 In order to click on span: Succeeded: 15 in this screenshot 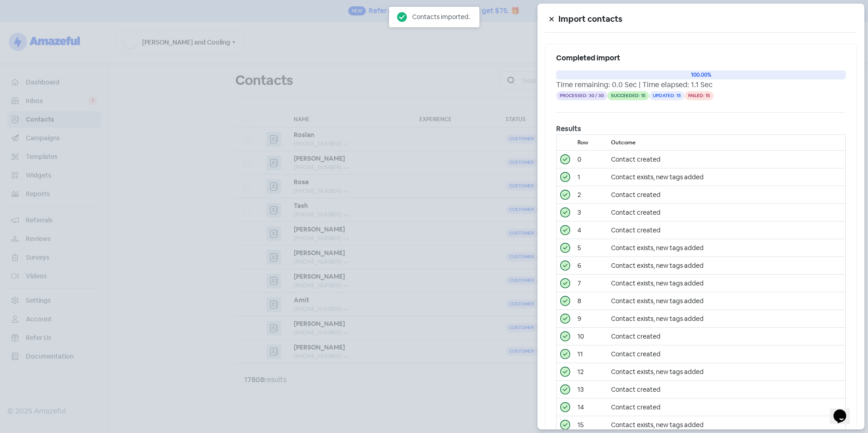, I will do `click(628, 96)`.